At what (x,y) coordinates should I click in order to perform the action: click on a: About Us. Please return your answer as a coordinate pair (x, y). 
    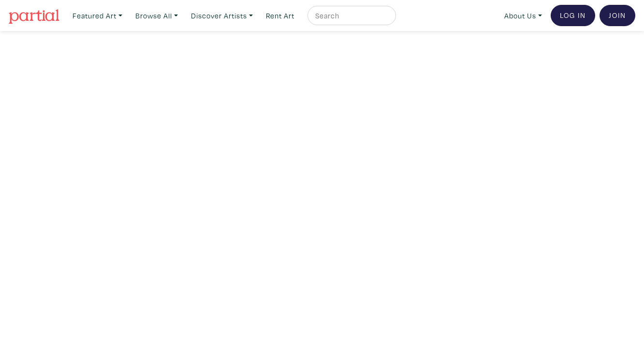
    Looking at the image, I should click on (523, 15).